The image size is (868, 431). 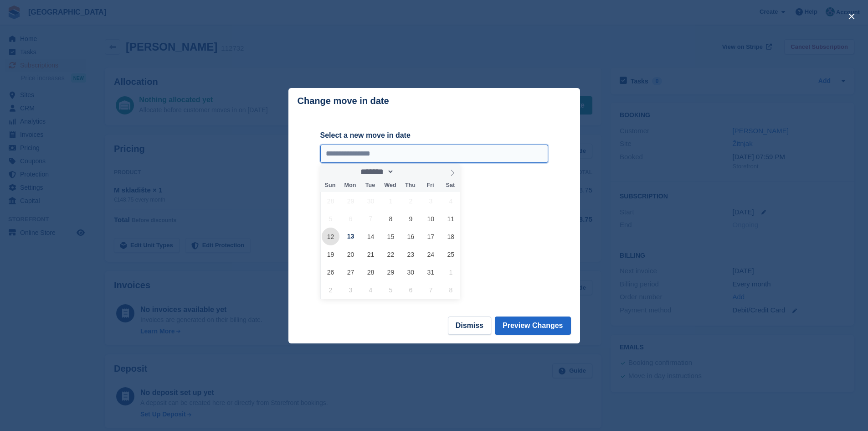 What do you see at coordinates (370, 289) in the screenshot?
I see `span: November 4, 2025` at bounding box center [370, 289].